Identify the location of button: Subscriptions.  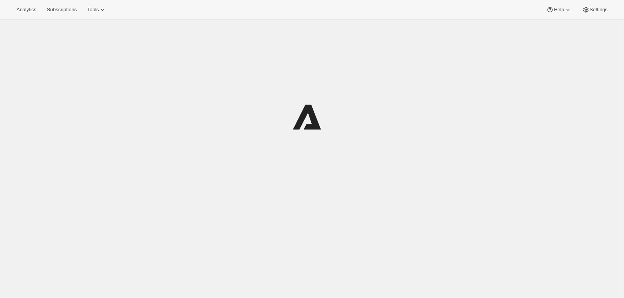
(62, 10).